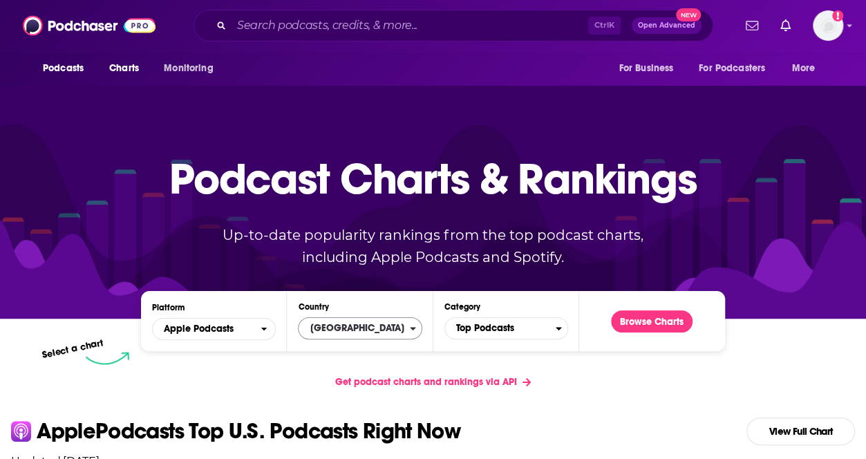 The image size is (866, 459). What do you see at coordinates (63, 68) in the screenshot?
I see `span: Podcasts` at bounding box center [63, 68].